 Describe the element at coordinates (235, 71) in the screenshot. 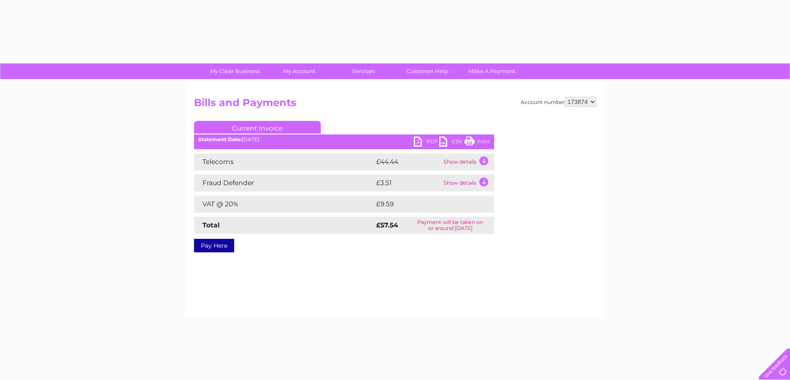

I see `a: My Clear Business` at that location.